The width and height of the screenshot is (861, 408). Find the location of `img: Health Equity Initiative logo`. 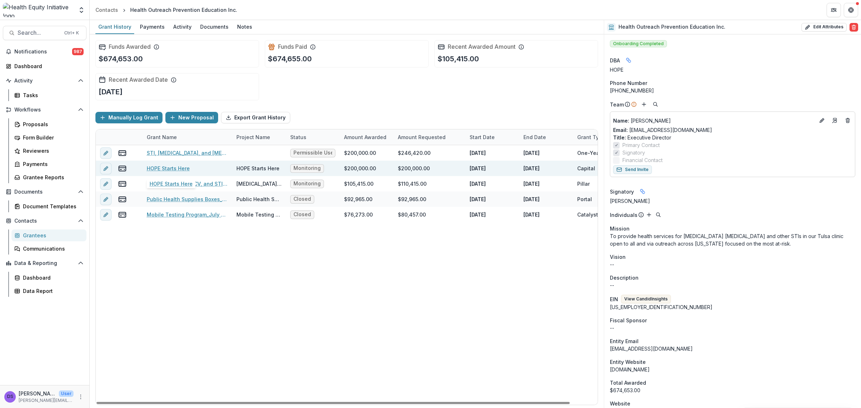

img: Health Equity Initiative logo is located at coordinates (38, 10).